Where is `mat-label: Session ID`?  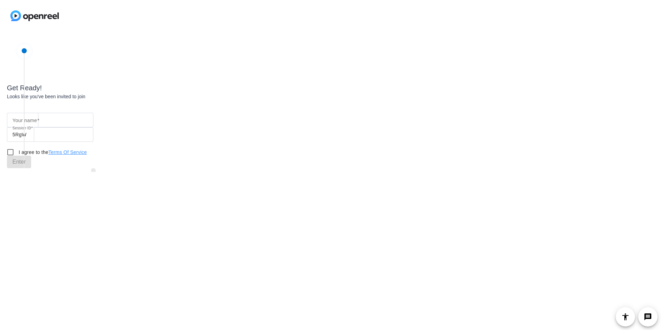 mat-label: Session ID is located at coordinates (22, 128).